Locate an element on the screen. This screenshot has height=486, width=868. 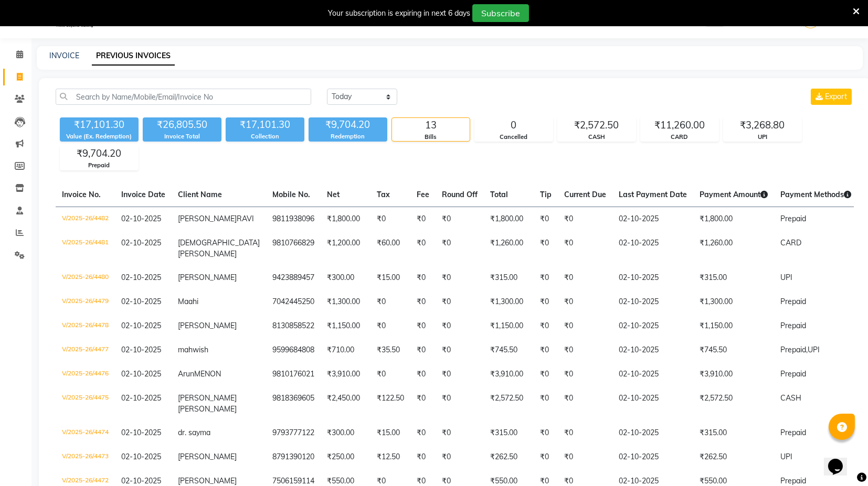
button: Export is located at coordinates (831, 97).